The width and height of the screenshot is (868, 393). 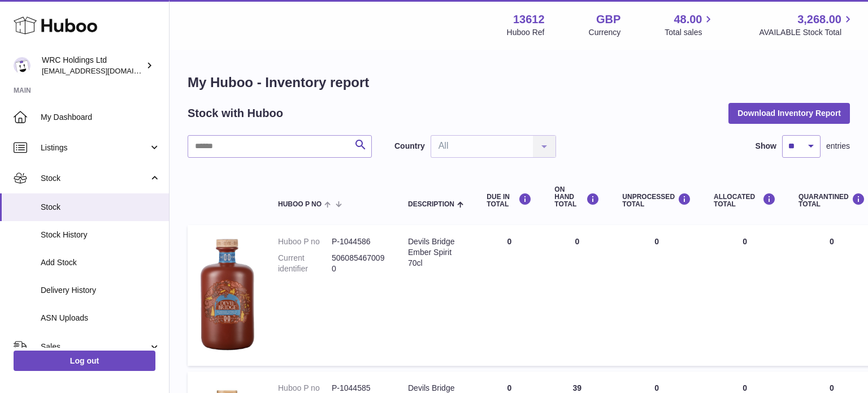 I want to click on div: Devils Bridge Ember Spirit 70cl, so click(x=436, y=252).